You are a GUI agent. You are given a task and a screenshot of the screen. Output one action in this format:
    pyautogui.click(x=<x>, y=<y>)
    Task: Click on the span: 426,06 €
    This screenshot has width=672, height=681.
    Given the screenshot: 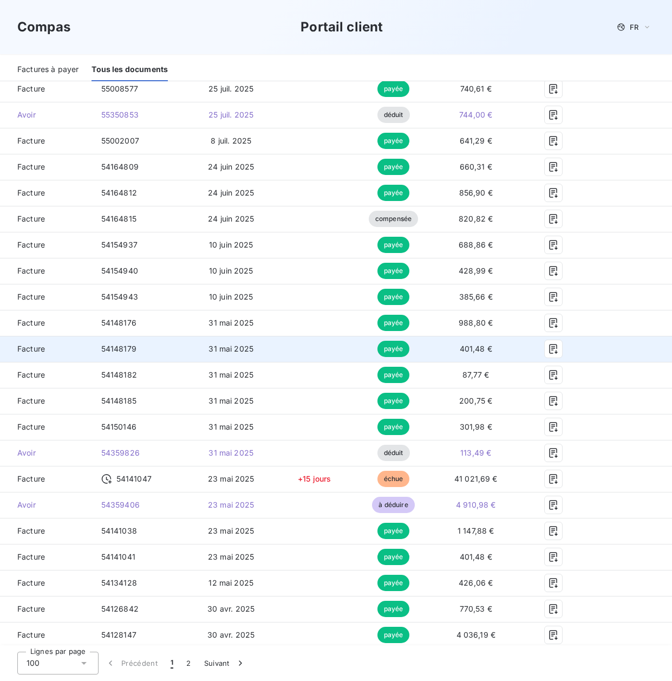 What is the action you would take?
    pyautogui.click(x=475, y=582)
    